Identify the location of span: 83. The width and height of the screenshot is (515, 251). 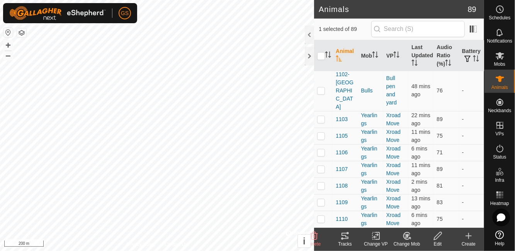
(439, 202).